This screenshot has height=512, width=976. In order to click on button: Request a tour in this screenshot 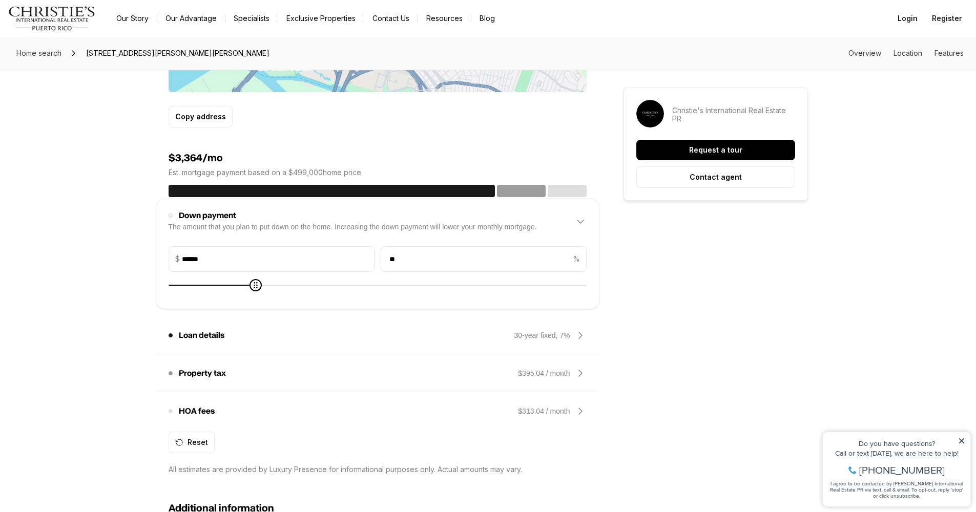, I will do `click(716, 150)`.